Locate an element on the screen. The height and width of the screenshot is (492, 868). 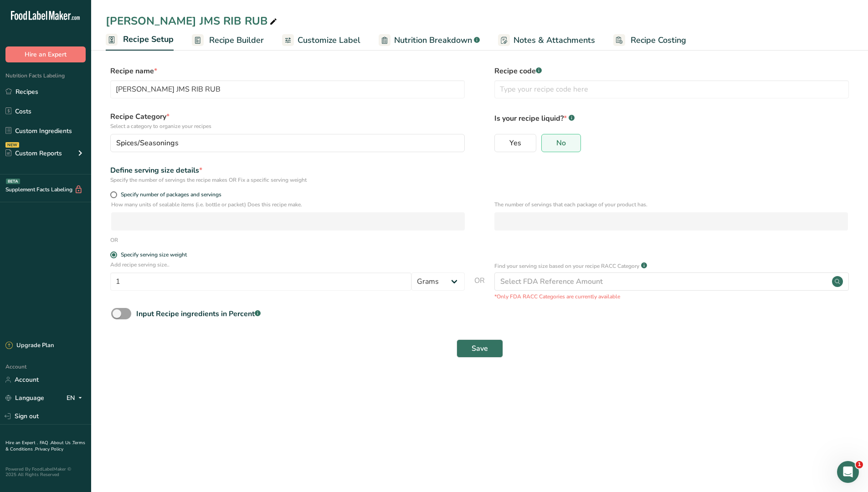
div: OR is located at coordinates (114, 240).